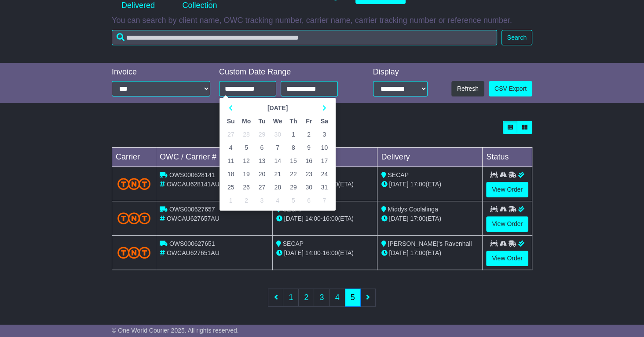  I want to click on td: Delivery, so click(430, 157).